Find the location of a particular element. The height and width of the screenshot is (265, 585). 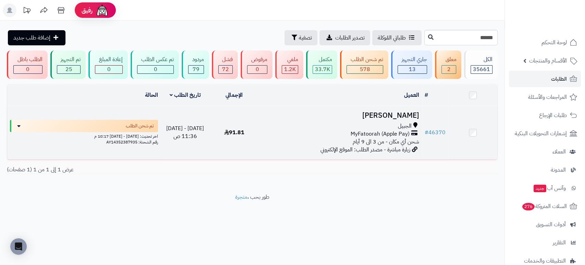

div: 578 is located at coordinates (365, 69).